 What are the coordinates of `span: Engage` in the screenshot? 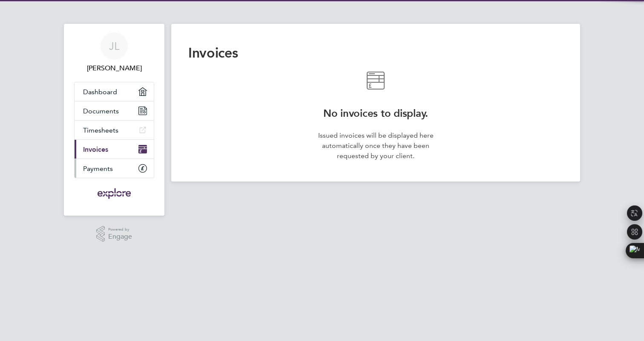 It's located at (120, 237).